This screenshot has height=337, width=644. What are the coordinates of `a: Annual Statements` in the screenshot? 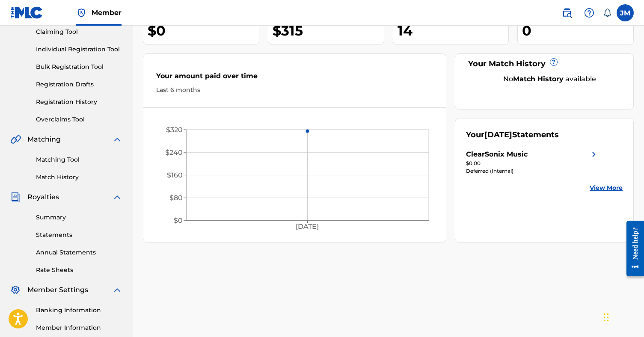 It's located at (79, 252).